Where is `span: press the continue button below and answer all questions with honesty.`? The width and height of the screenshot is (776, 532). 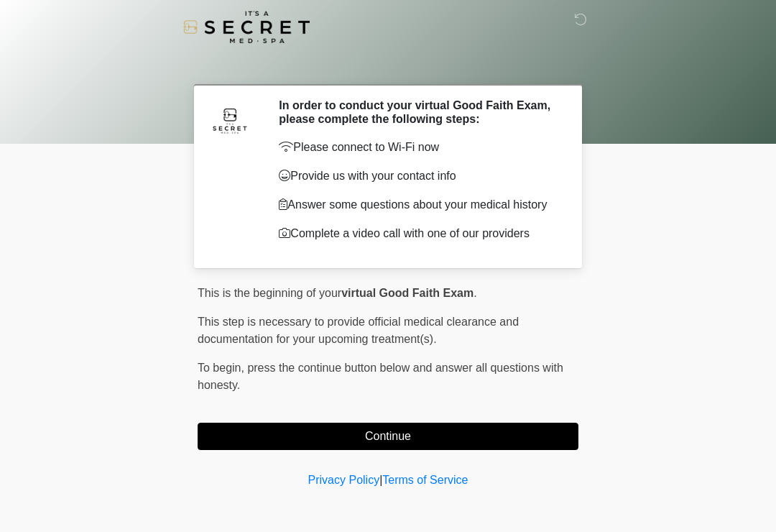 span: press the continue button below and answer all questions with honesty. is located at coordinates (381, 376).